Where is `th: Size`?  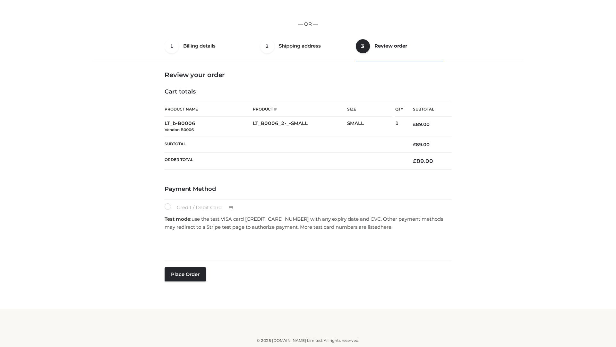
th: Size is located at coordinates (370, 109).